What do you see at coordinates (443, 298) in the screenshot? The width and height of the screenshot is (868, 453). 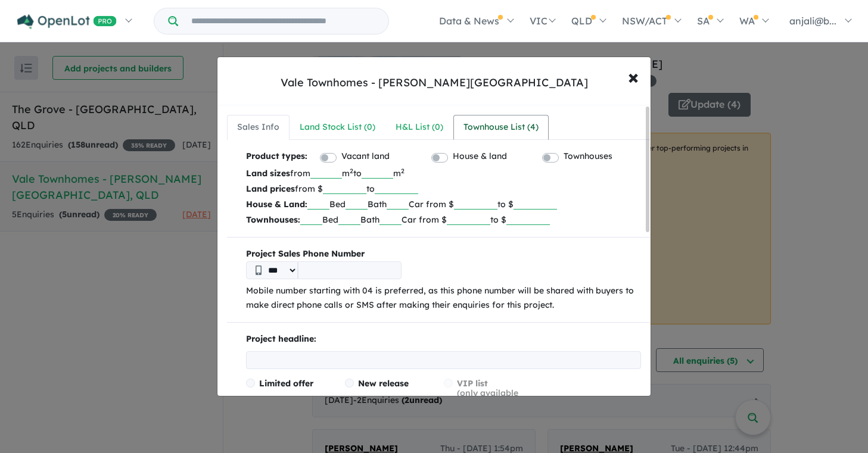 I see `p: Mobile number starting with 04 is preferred, as this phone number will be shared with buyers to m...` at bounding box center [443, 298].